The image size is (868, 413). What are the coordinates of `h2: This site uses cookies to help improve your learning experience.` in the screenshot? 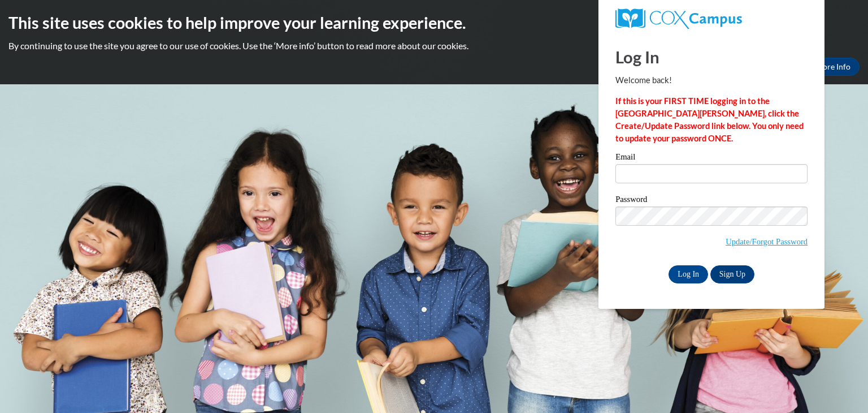 It's located at (434, 23).